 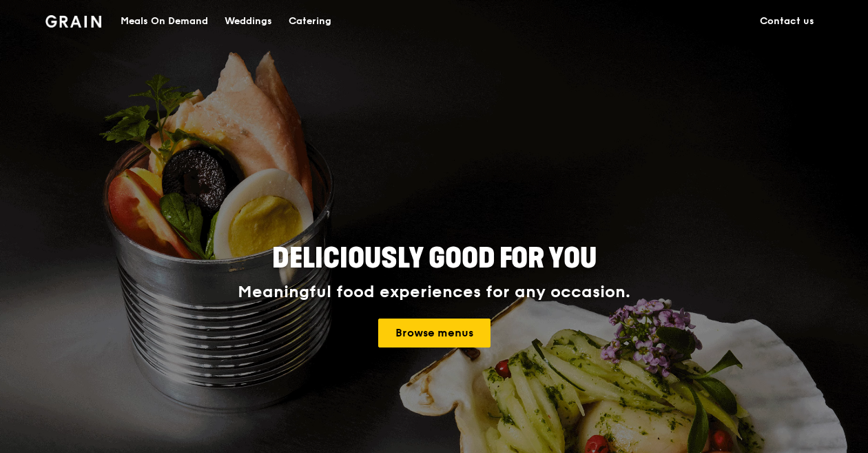 What do you see at coordinates (248, 22) in the screenshot?
I see `div: Weddings` at bounding box center [248, 22].